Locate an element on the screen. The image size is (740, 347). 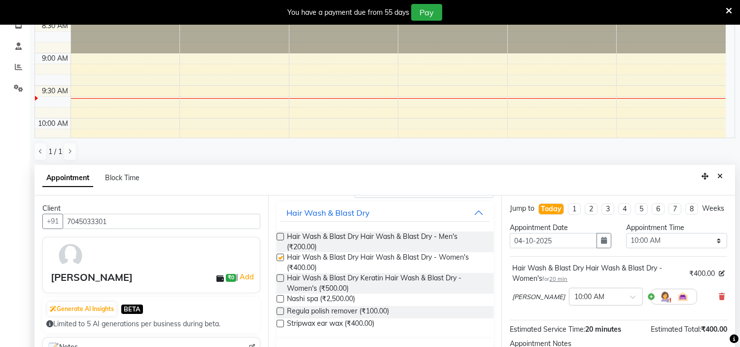
a: Add is located at coordinates (247, 277).